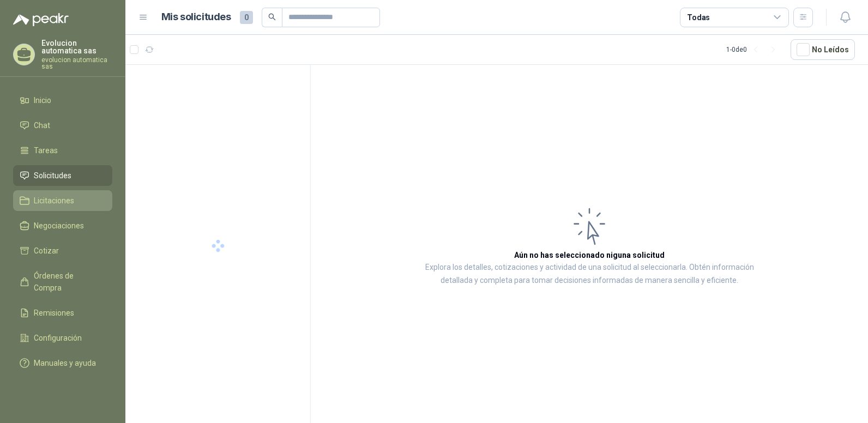  I want to click on span: Cotizar, so click(46, 250).